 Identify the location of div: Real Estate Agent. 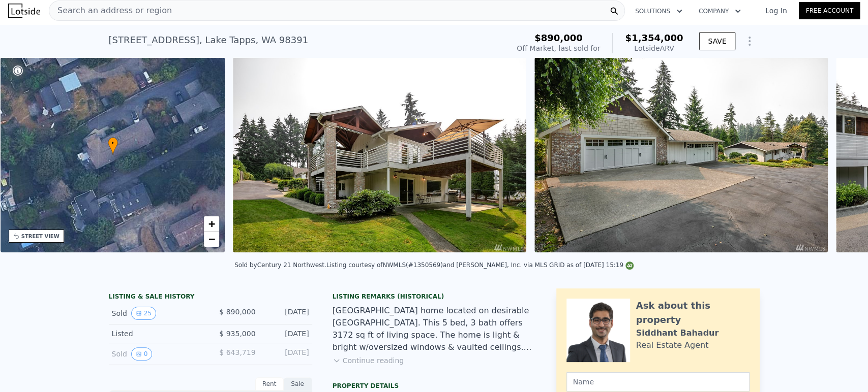
(672, 345).